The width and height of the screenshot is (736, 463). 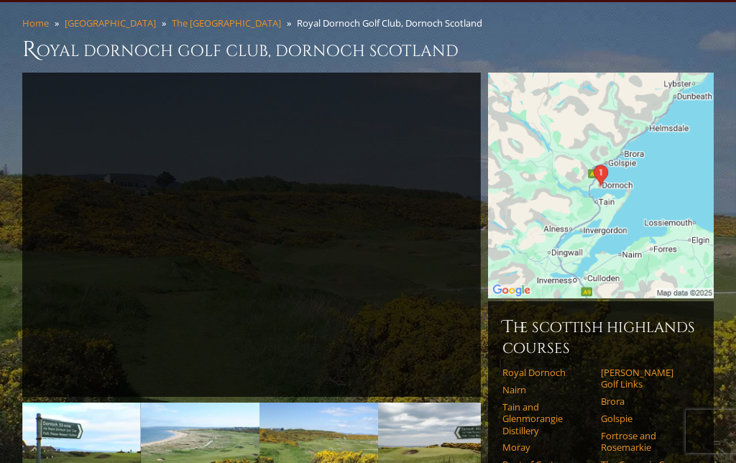 What do you see at coordinates (35, 23) in the screenshot?
I see `a: Home` at bounding box center [35, 23].